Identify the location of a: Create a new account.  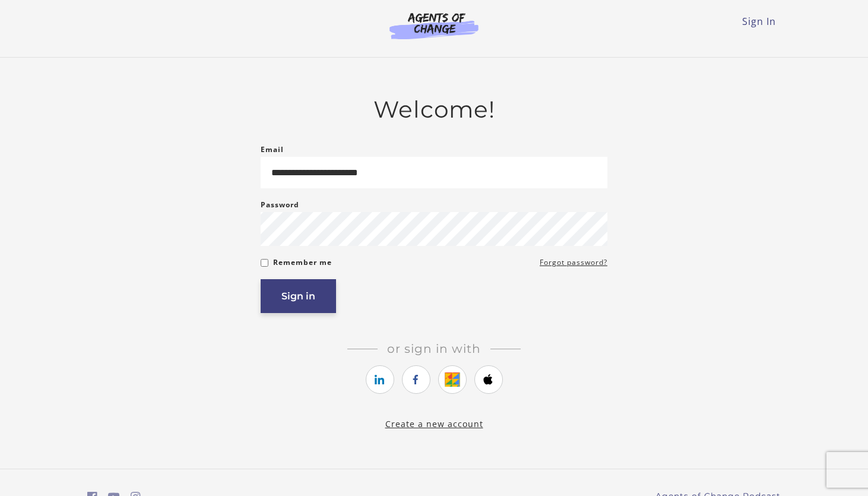
(434, 423).